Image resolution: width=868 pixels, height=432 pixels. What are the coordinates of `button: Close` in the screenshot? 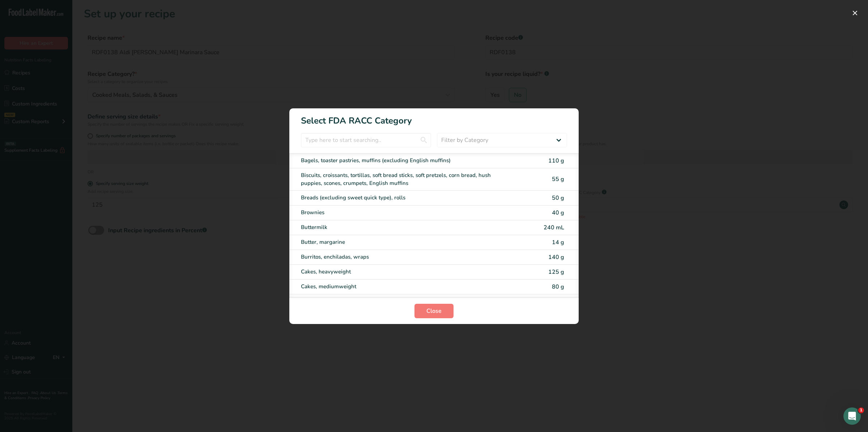 It's located at (434, 311).